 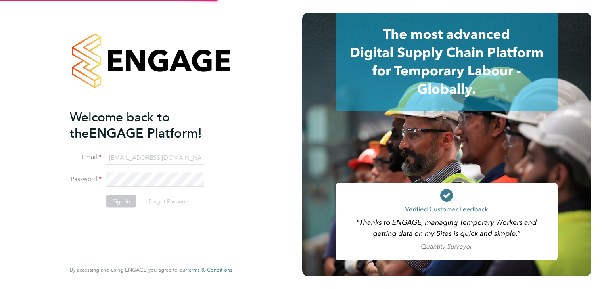 What do you see at coordinates (147, 125) in the screenshot?
I see `h2: ENGAGE Platform!` at bounding box center [147, 125].